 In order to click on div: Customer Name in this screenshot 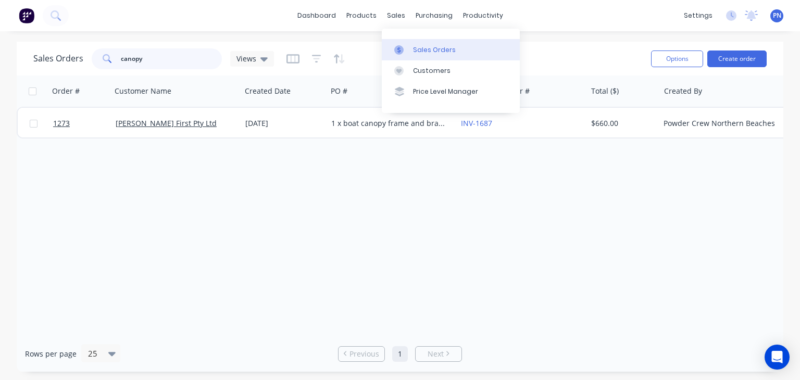, I will do `click(143, 91)`.